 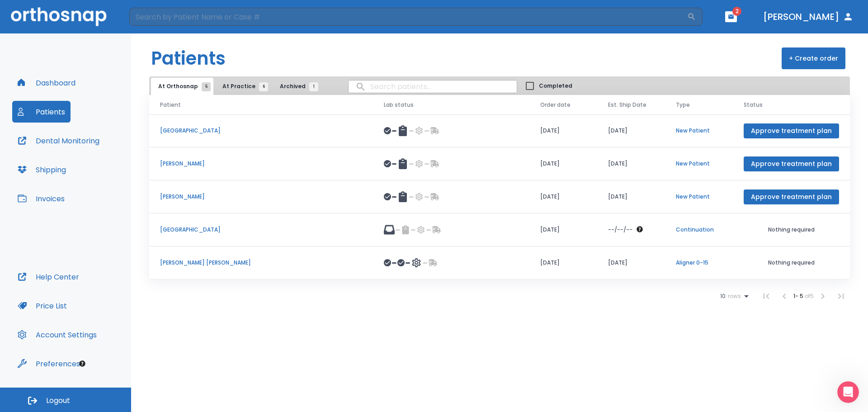 What do you see at coordinates (683, 105) in the screenshot?
I see `span: Type` at bounding box center [683, 105].